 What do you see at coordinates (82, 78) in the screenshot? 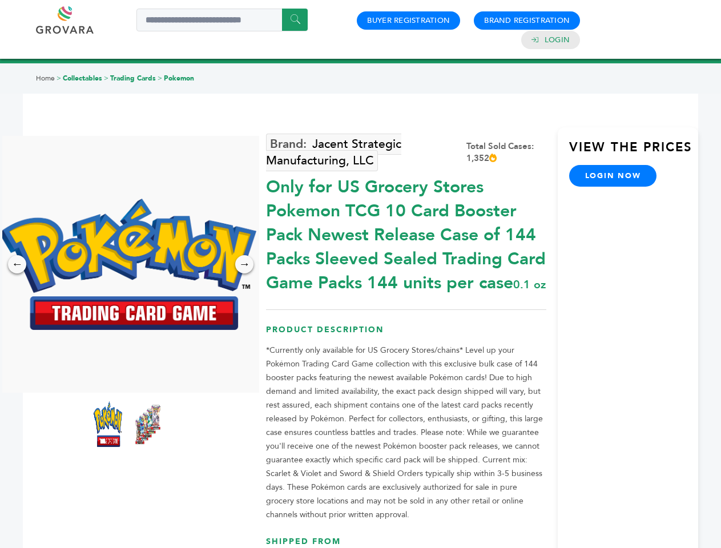
I see `a: Collectables` at bounding box center [82, 78].